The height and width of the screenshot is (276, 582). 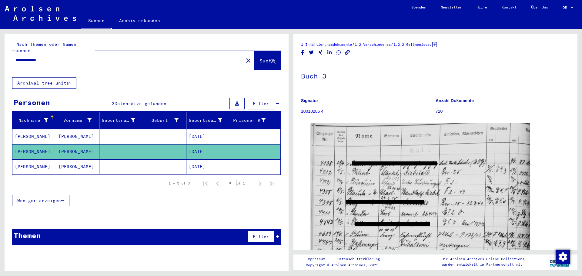 I want to click on mat-header-cell: Geburtsdatum, so click(x=208, y=120).